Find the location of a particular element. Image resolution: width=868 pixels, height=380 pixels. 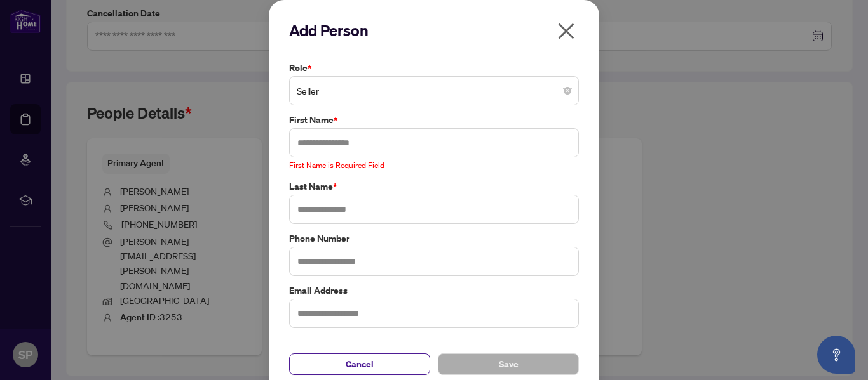

button: Save is located at coordinates (508, 364).